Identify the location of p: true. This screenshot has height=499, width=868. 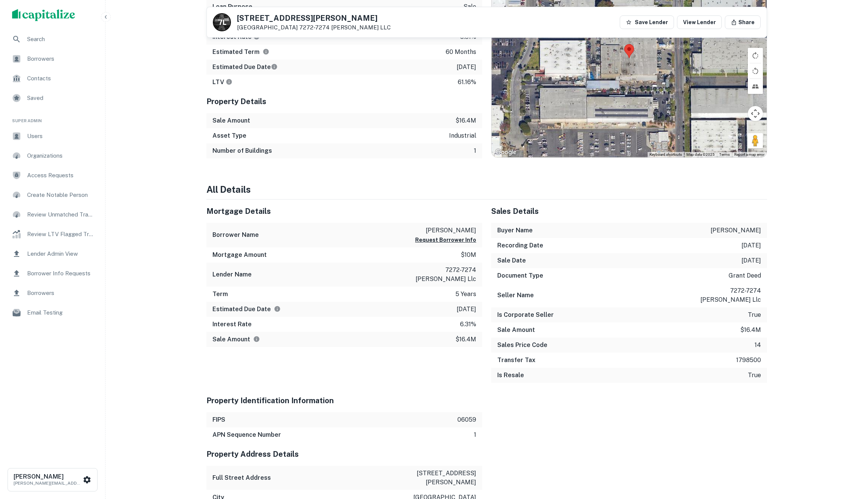
(754, 376).